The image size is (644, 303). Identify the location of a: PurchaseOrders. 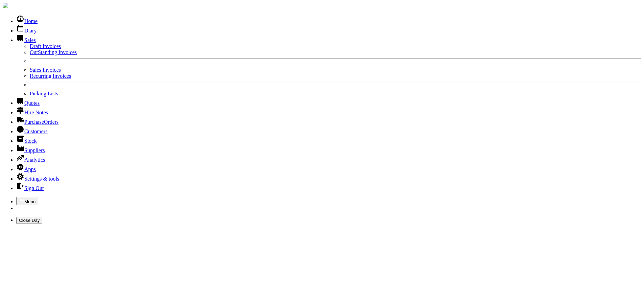
(37, 122).